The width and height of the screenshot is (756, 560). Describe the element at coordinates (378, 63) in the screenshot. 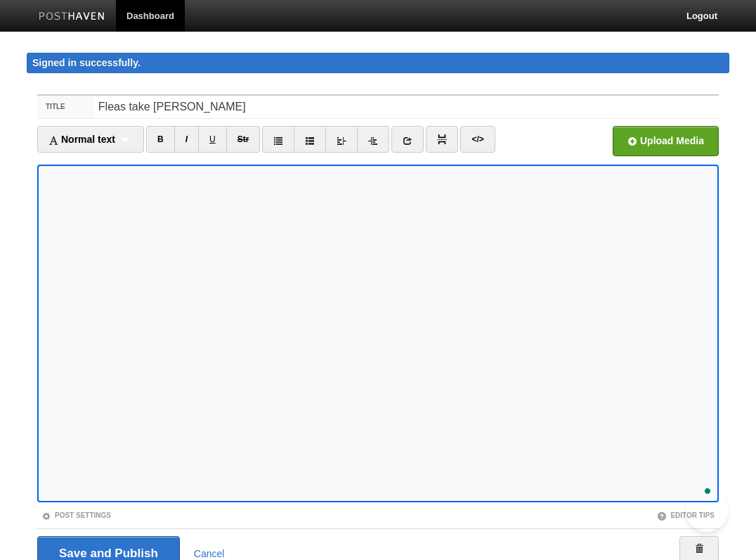

I see `div: Signed in successfully.` at that location.